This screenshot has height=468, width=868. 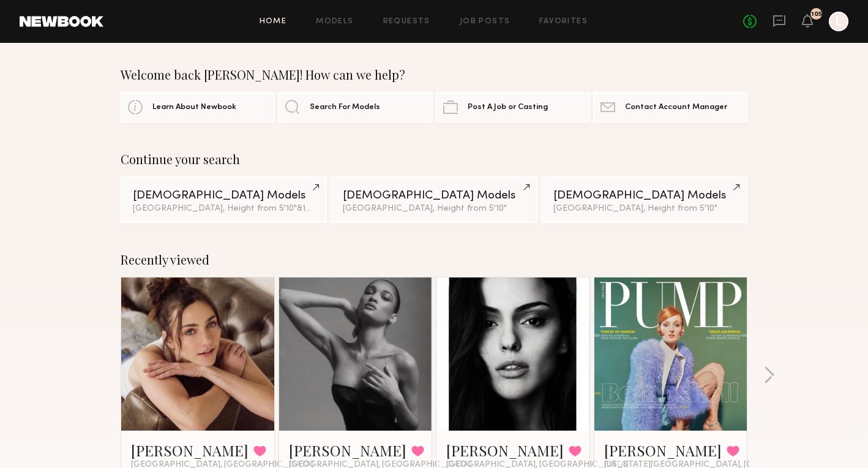 I want to click on a: Learn About Newbook, so click(x=198, y=107).